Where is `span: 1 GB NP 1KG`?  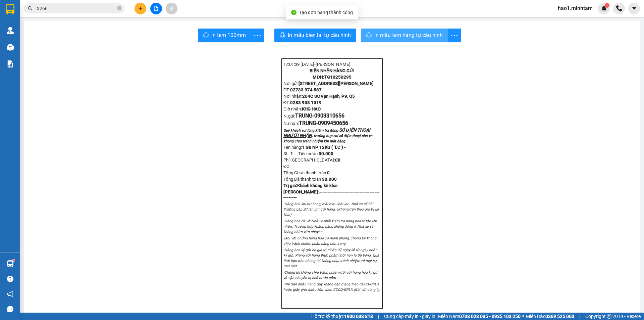
span: 1 GB NP 1KG is located at coordinates (39, 51).